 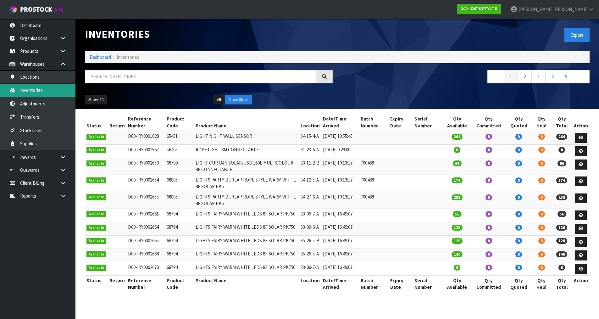 What do you see at coordinates (96, 100) in the screenshot?
I see `button: Show: 10` at bounding box center [96, 100].